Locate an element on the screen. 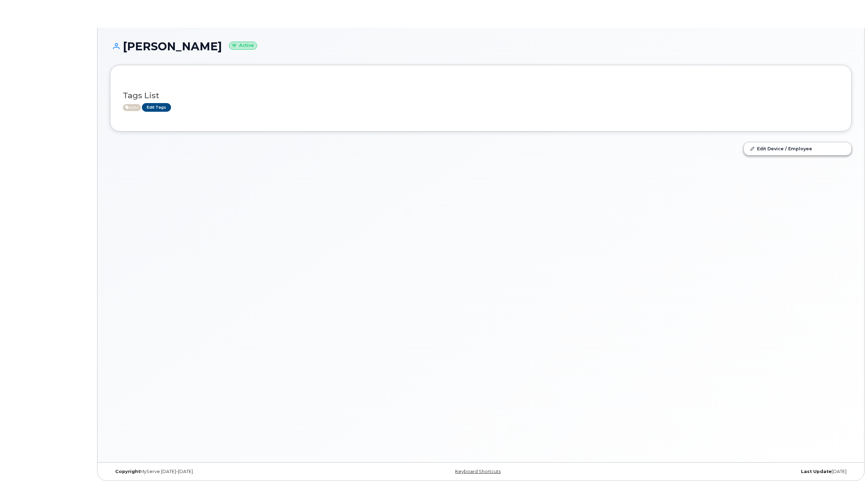 The height and width of the screenshot is (481, 868). h3: Tags List is located at coordinates (481, 95).